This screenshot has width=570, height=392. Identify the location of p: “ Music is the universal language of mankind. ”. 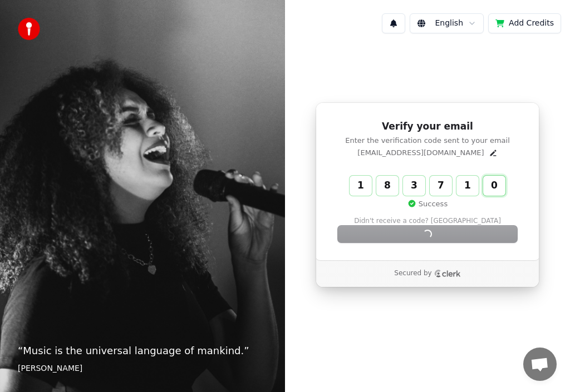
(142, 351).